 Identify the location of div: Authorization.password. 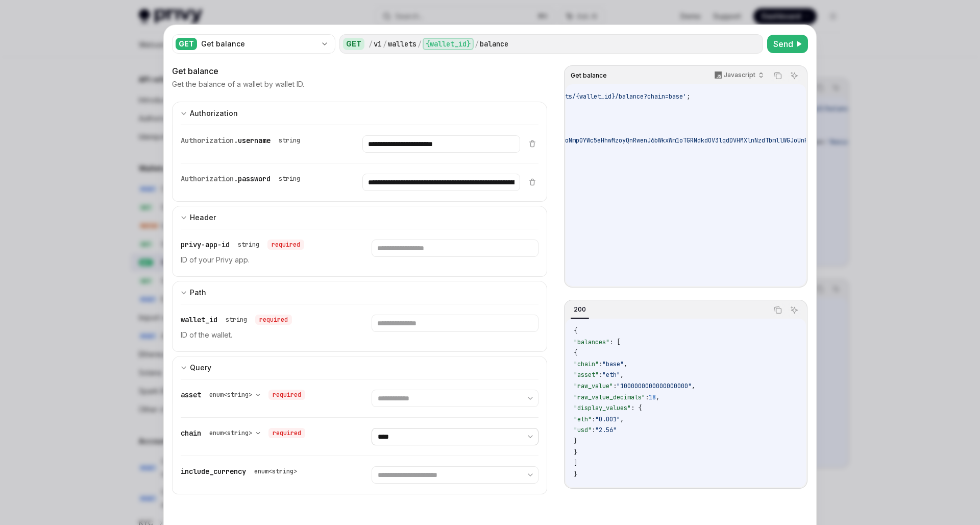
(242, 179).